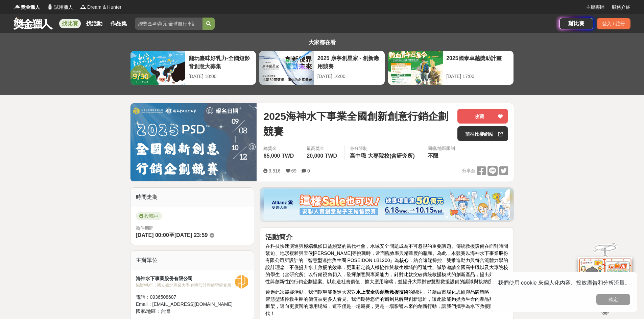 This screenshot has width=644, height=319. Describe the element at coordinates (172, 235) in the screenshot. I see `span: 至` at that location.